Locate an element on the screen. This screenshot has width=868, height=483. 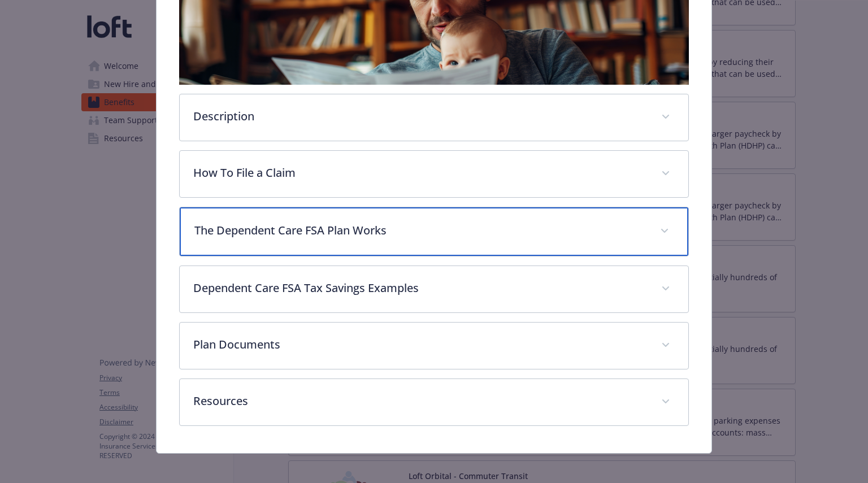
p: Plan Documents is located at coordinates (420, 345).